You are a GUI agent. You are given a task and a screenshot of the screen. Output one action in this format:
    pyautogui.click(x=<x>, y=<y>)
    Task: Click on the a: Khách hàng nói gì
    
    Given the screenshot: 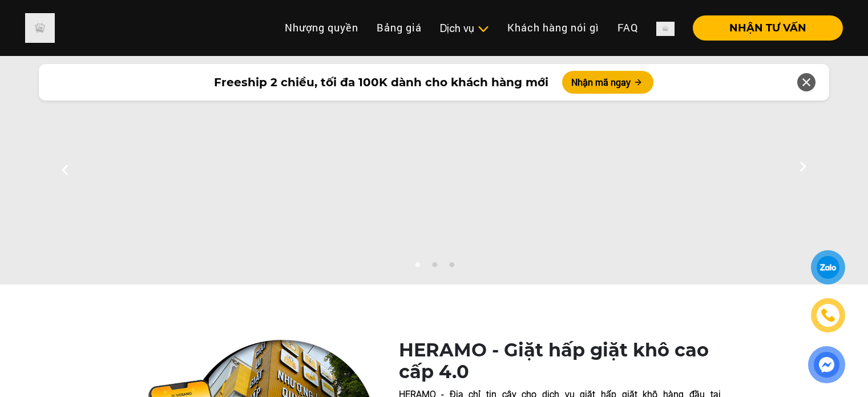 What is the action you would take?
    pyautogui.click(x=553, y=28)
    